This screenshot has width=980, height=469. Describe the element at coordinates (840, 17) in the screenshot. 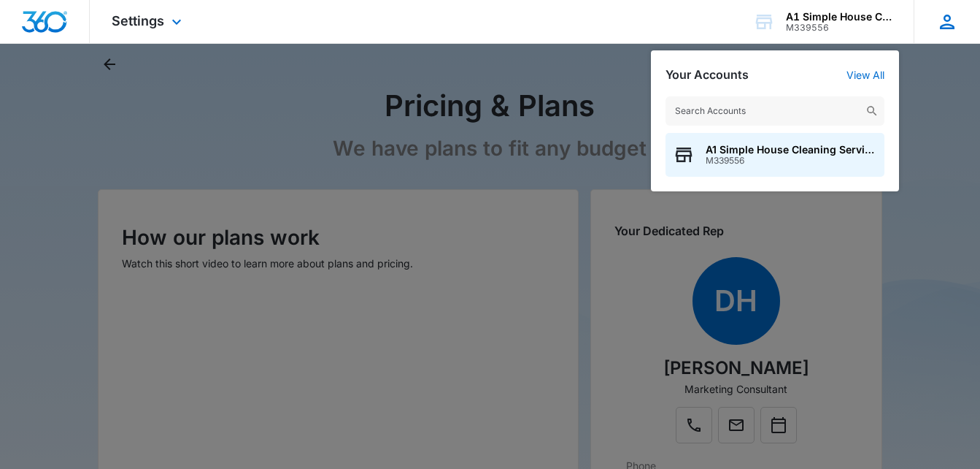

I see `div: account name` at that location.